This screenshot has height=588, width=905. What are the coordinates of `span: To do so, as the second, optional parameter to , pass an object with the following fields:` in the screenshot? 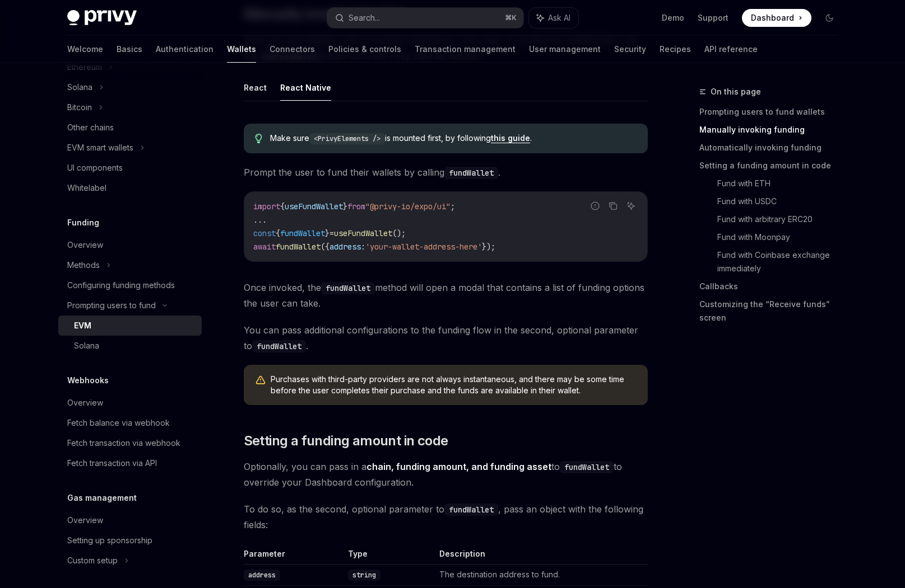 It's located at (445, 517).